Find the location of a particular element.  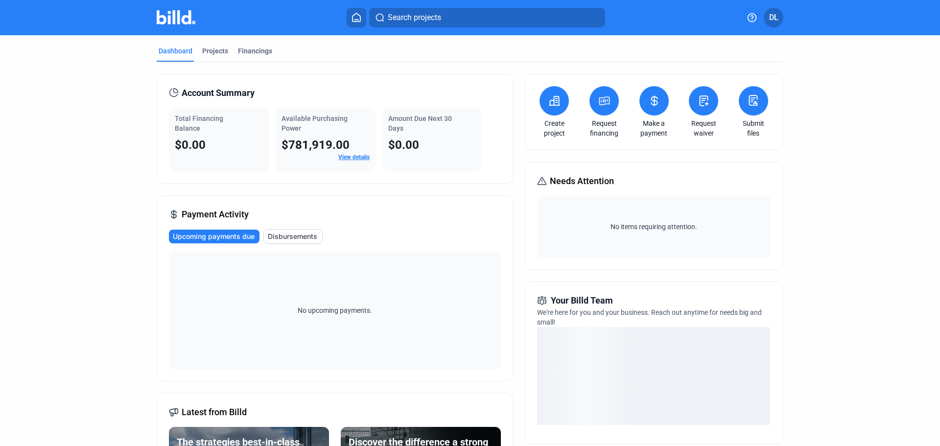

a: Request waiver is located at coordinates (704, 128).